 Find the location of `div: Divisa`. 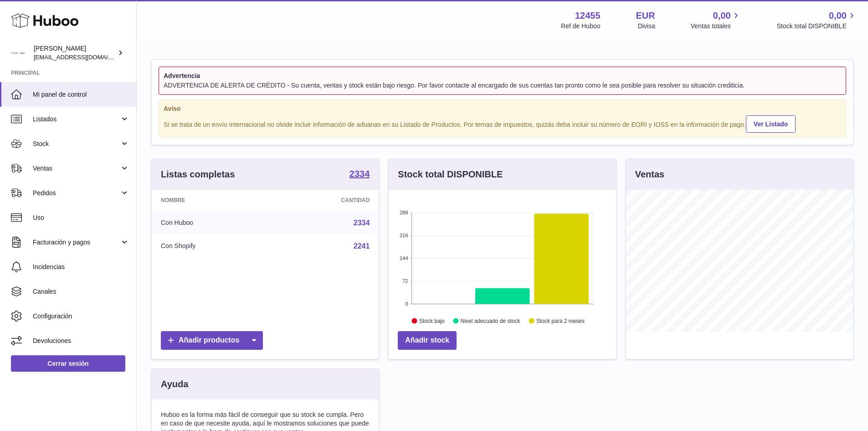

div: Divisa is located at coordinates (647, 26).